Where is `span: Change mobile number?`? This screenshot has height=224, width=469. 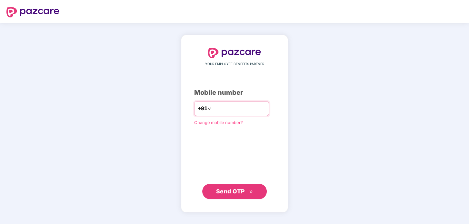
span: Change mobile number? is located at coordinates (218, 122).